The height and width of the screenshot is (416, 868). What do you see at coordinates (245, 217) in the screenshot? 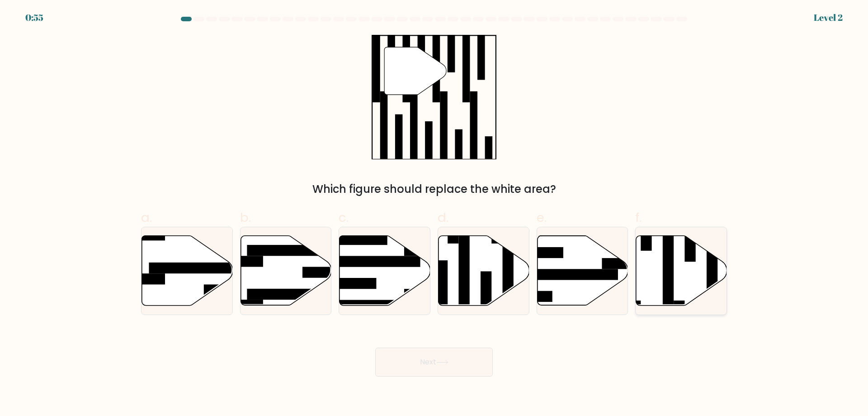
I see `span: b.` at bounding box center [245, 217].